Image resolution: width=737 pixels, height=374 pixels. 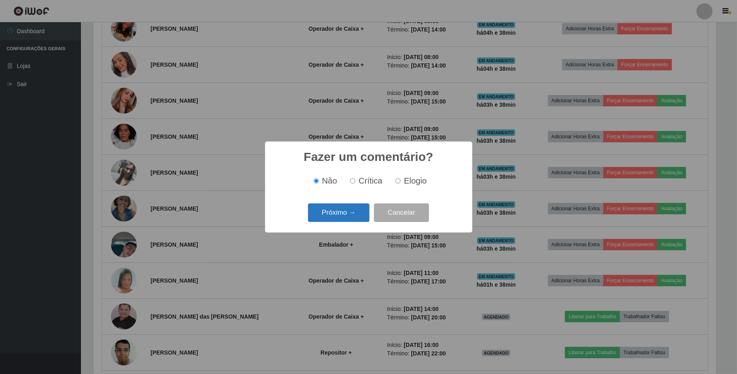 I want to click on span: Não, so click(x=330, y=181).